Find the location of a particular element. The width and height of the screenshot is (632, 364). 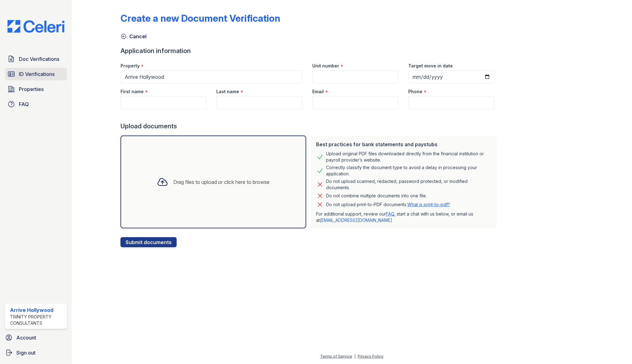

span: Account is located at coordinates (26, 338).